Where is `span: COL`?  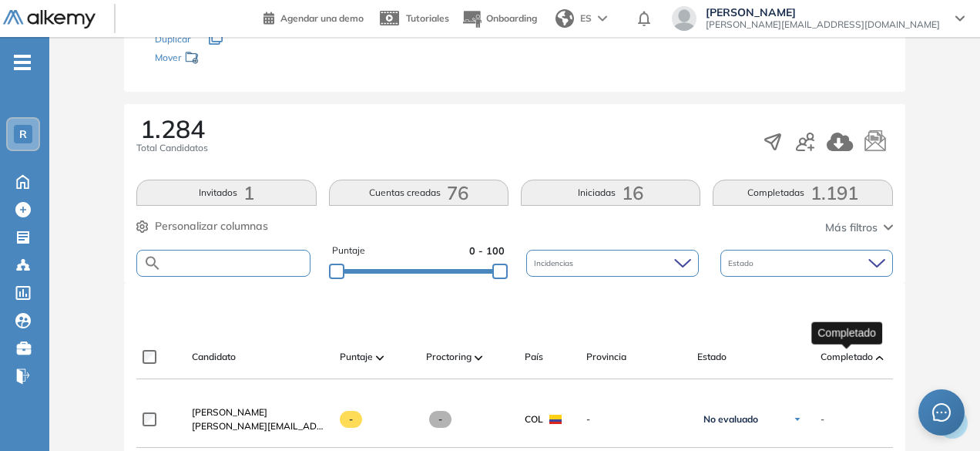 span: COL is located at coordinates (534, 419).